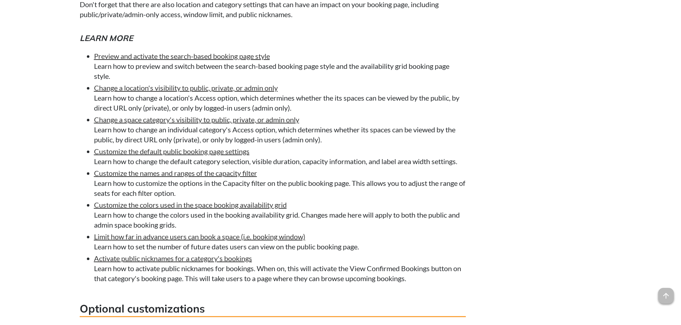  I want to click on li: Learn how to change a location's Access option, which determines whether the its spaces can be vi..., so click(280, 98).